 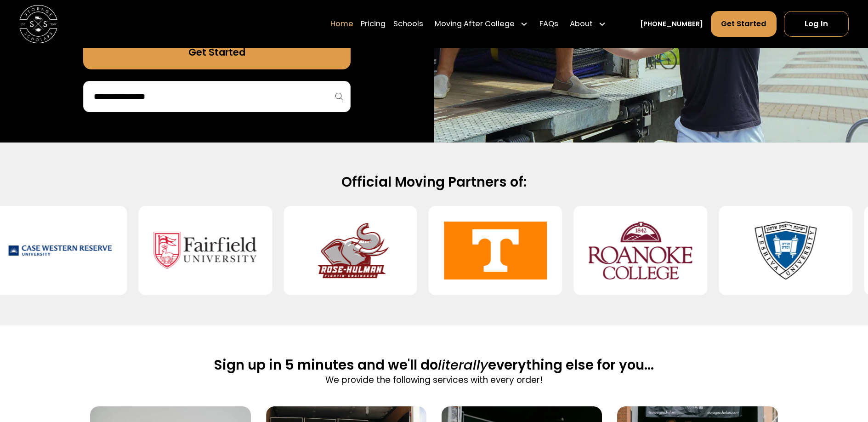 What do you see at coordinates (342, 24) in the screenshot?
I see `a: Home` at bounding box center [342, 24].